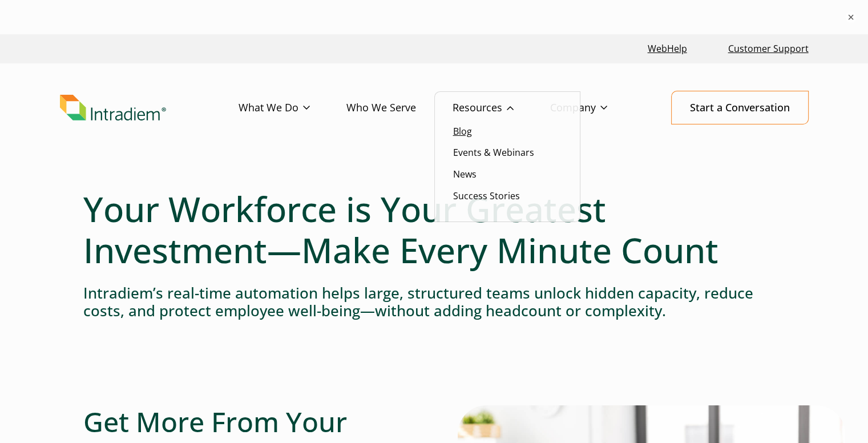  What do you see at coordinates (113, 108) in the screenshot?
I see `img: Intradiem` at bounding box center [113, 108].